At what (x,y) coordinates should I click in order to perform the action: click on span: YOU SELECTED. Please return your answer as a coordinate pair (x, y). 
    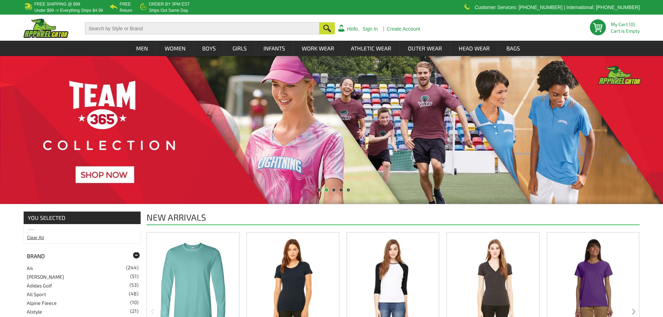
    Looking at the image, I should click on (82, 218).